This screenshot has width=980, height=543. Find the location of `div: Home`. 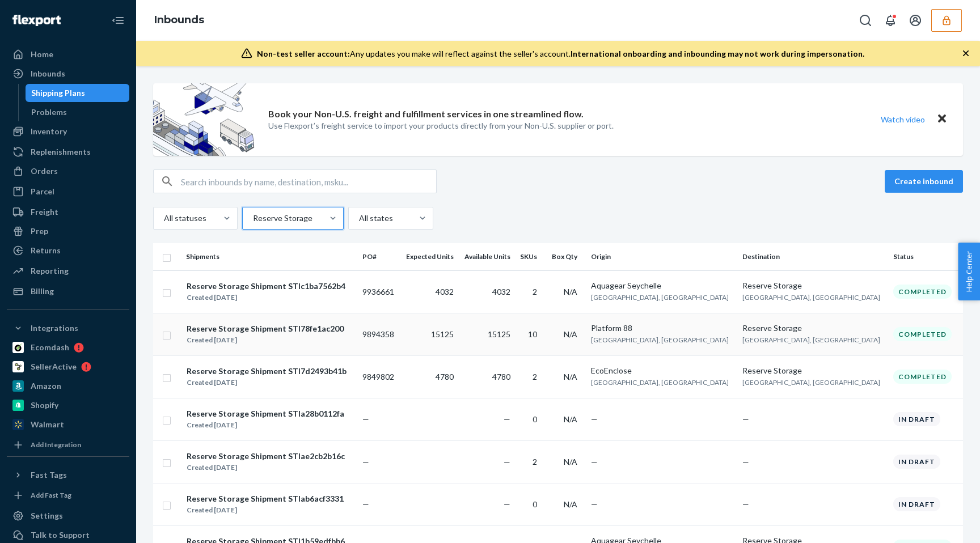

div: Home is located at coordinates (42, 54).